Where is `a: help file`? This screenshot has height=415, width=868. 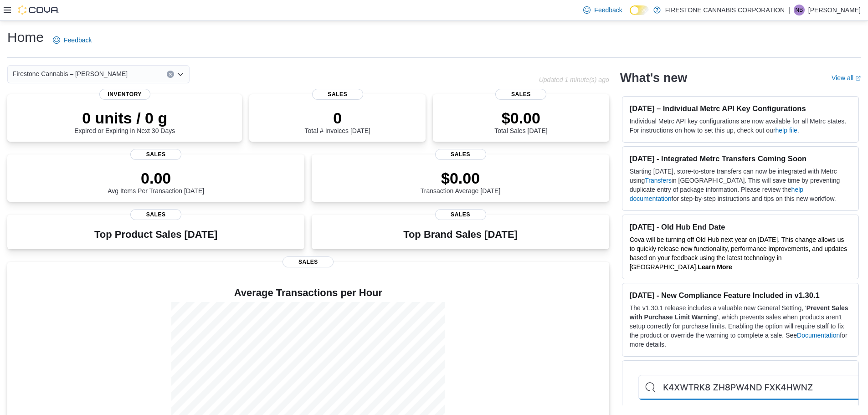 a: help file is located at coordinates (786, 130).